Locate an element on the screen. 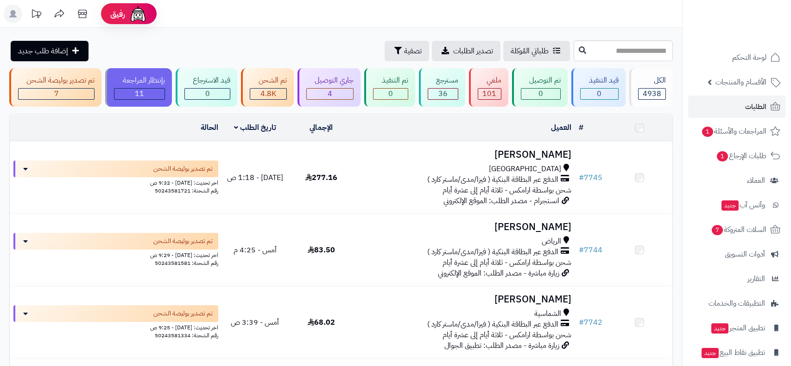 This screenshot has height=366, width=791. img: logo-2.png is located at coordinates (755, 35).